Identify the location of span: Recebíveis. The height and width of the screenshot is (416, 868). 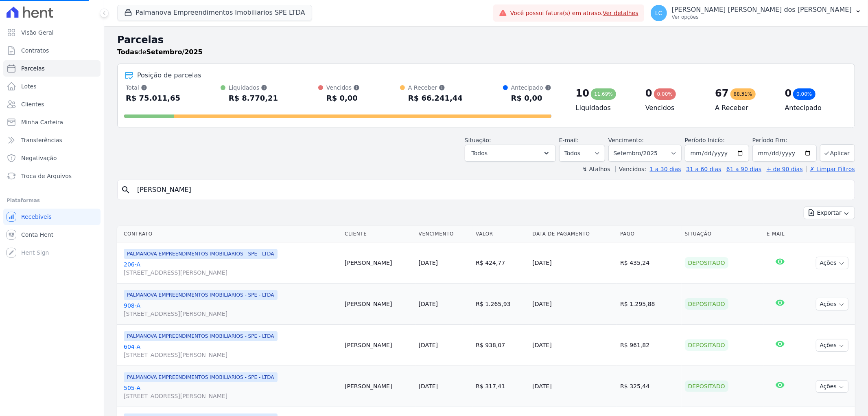
(36, 217).